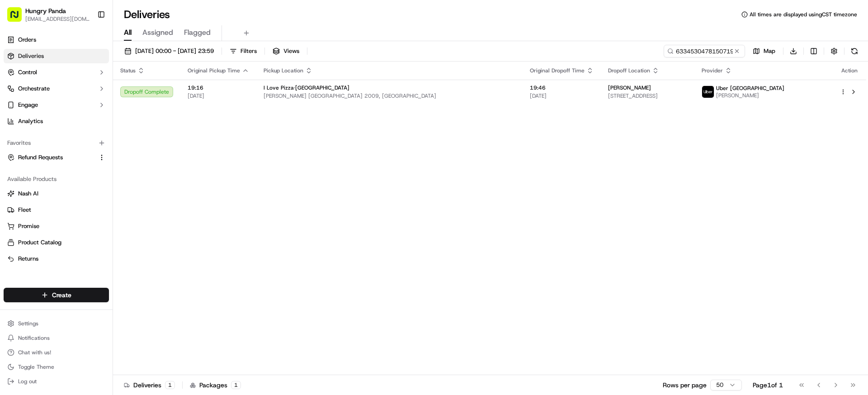 The width and height of the screenshot is (868, 395). Describe the element at coordinates (35, 352) in the screenshot. I see `span: Chat with us!` at that location.